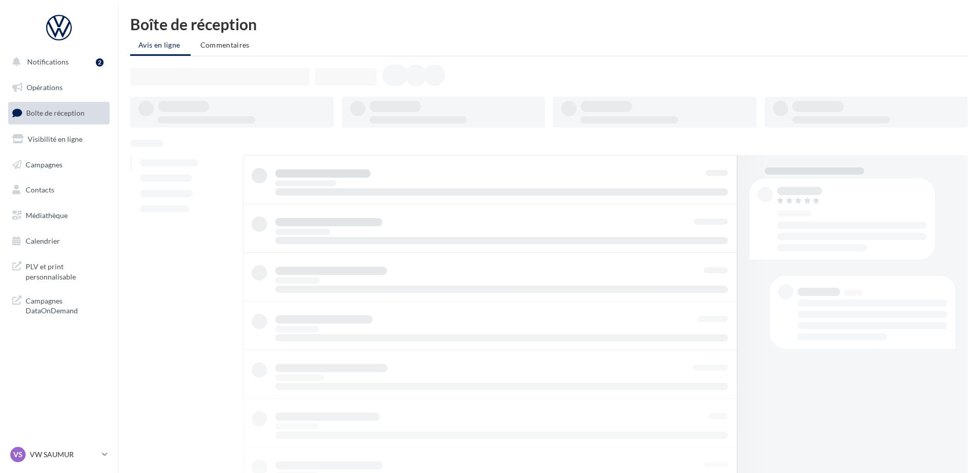 Image resolution: width=980 pixels, height=473 pixels. I want to click on p: VW SAUMUR, so click(63, 455).